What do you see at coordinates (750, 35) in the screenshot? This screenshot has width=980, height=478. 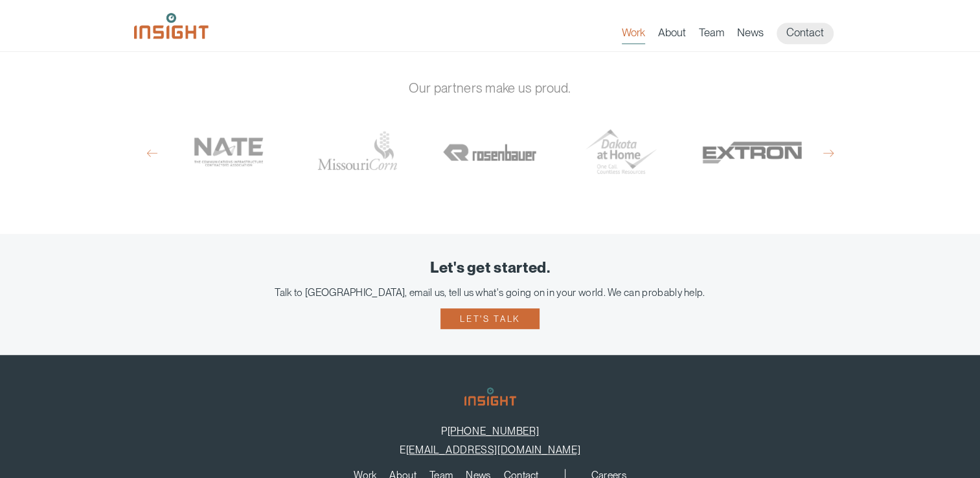 I see `a: News` at bounding box center [750, 35].